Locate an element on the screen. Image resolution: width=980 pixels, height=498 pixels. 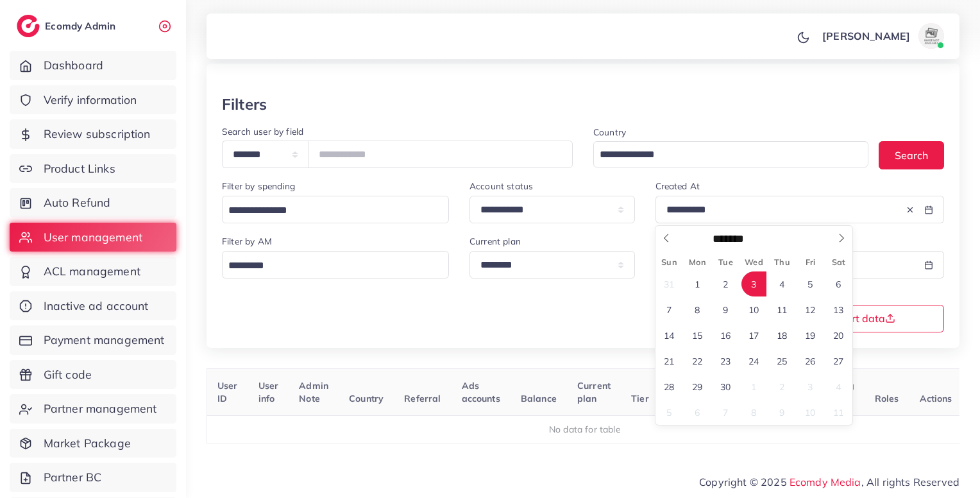
a: Auto Refund is located at coordinates (93, 202).